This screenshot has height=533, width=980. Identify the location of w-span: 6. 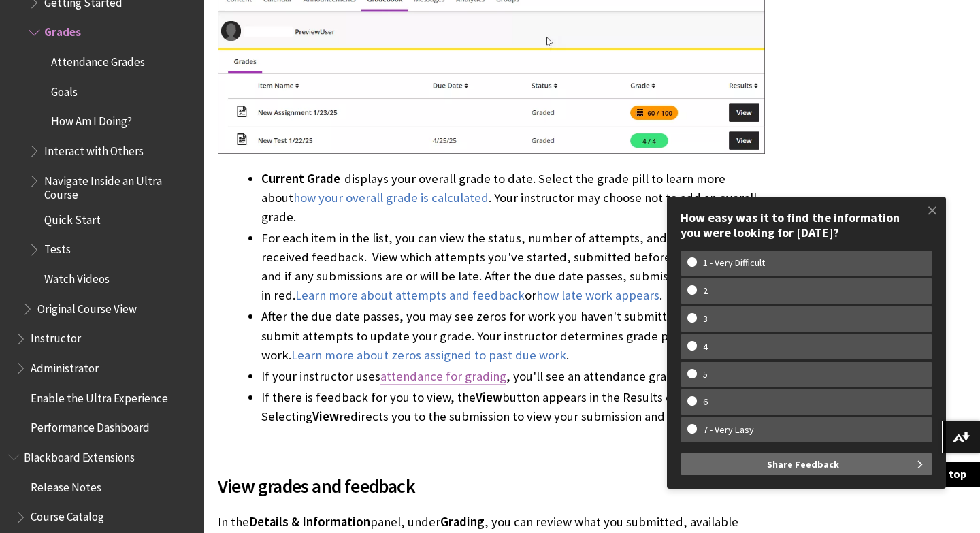
(705, 401).